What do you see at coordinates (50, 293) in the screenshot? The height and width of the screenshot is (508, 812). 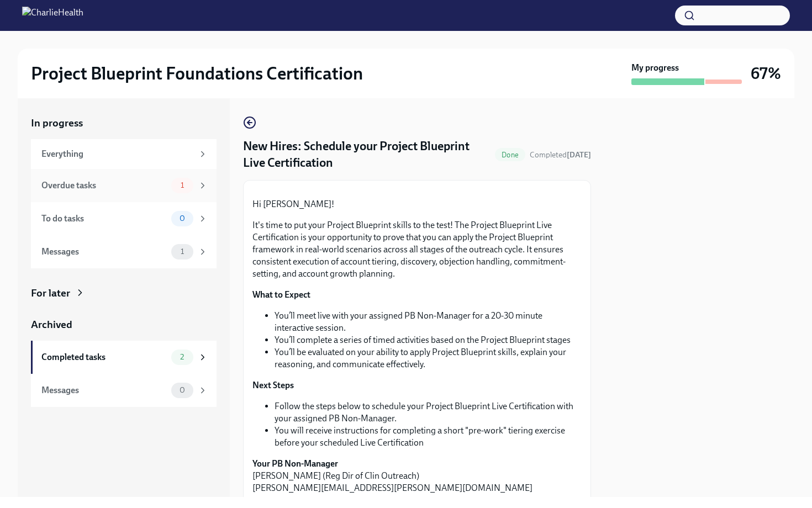 I see `div: For later` at bounding box center [50, 293].